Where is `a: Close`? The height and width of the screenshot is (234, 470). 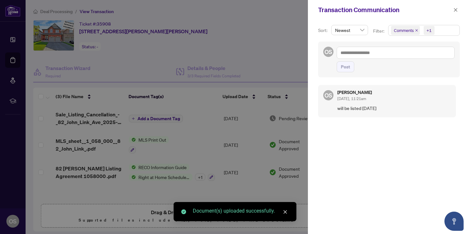 a: Close is located at coordinates (285, 212).